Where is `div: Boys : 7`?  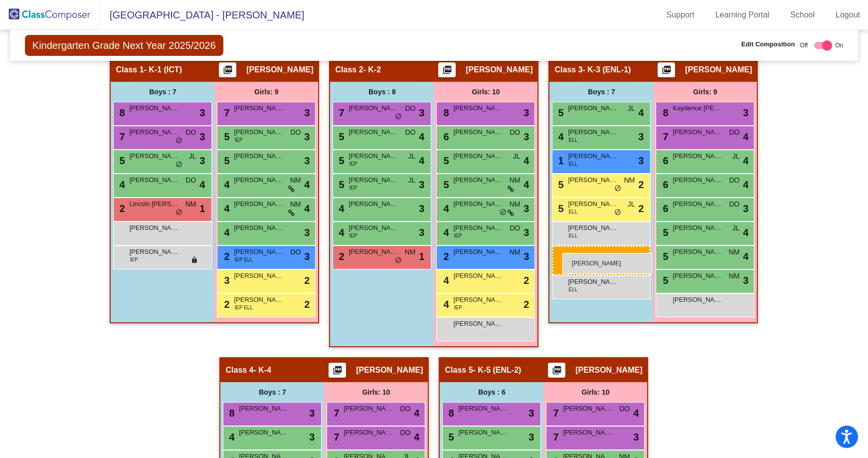
div: Boys : 7 is located at coordinates (272, 392).